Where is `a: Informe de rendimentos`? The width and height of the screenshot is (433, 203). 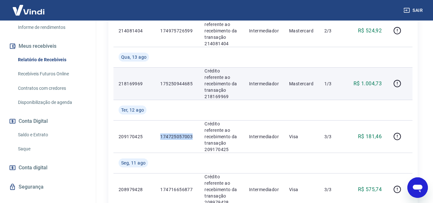 a: Informe de rendimentos is located at coordinates (52, 27).